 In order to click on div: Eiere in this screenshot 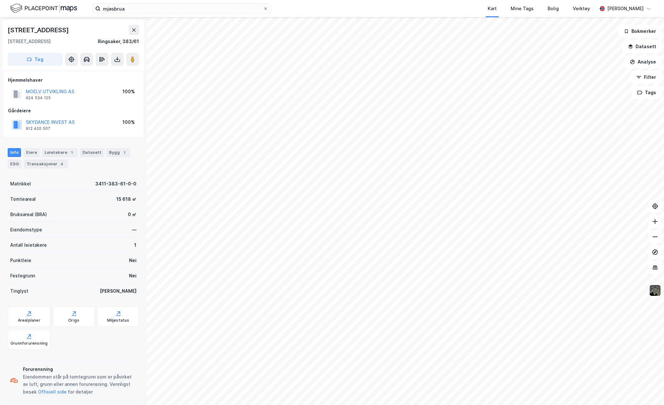, I will do `click(32, 152)`.